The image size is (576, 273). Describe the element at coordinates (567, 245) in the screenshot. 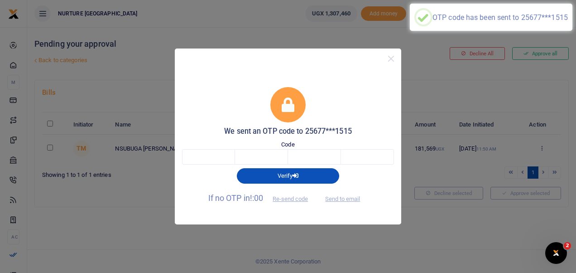

I see `span: 2` at that location.